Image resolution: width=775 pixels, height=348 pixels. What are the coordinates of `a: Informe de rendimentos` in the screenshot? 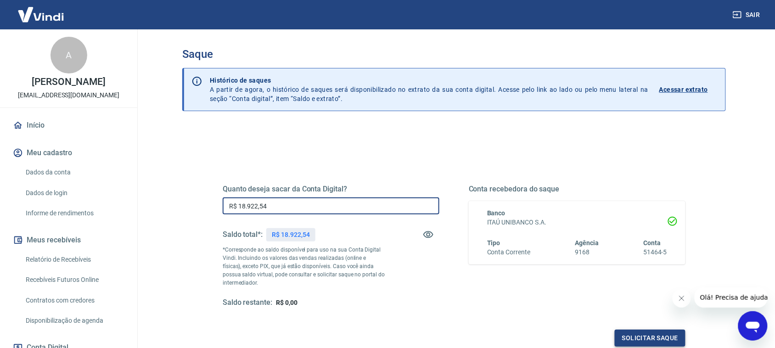 It's located at (74, 213).